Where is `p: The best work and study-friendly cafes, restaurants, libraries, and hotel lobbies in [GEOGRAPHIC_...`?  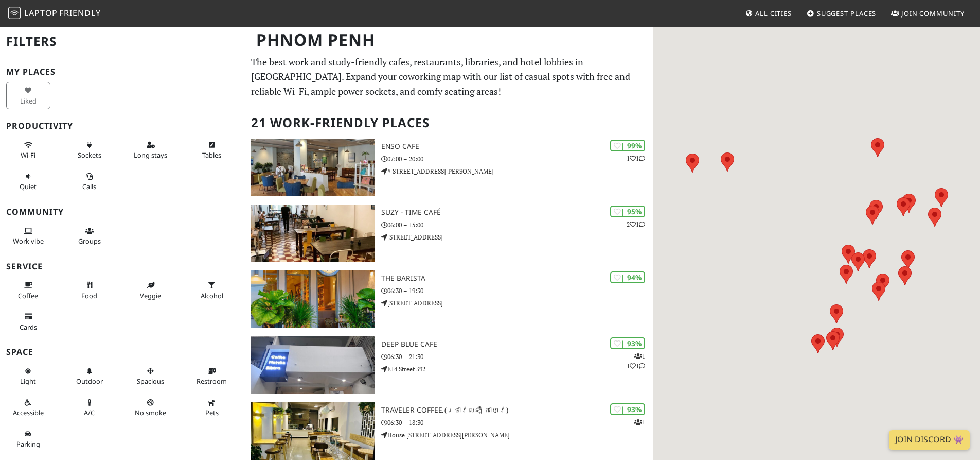 p: The best work and study-friendly cafes, restaurants, libraries, and hotel lobbies in [GEOGRAPHIC_... is located at coordinates (449, 77).